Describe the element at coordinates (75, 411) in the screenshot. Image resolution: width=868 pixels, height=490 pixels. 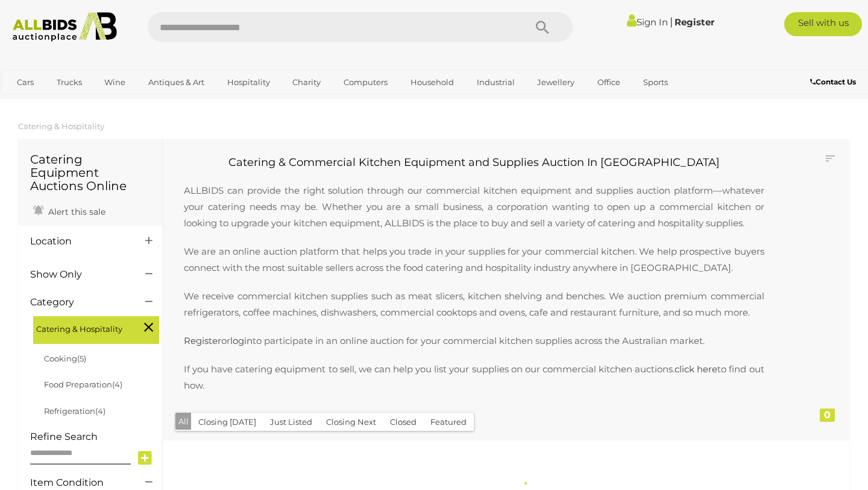
I see `a: Refrigeration(4)` at that location.